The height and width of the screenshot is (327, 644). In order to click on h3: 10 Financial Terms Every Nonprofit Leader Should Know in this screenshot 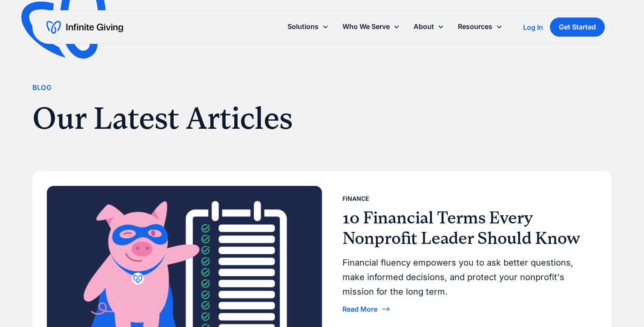, I will do `click(466, 228)`.